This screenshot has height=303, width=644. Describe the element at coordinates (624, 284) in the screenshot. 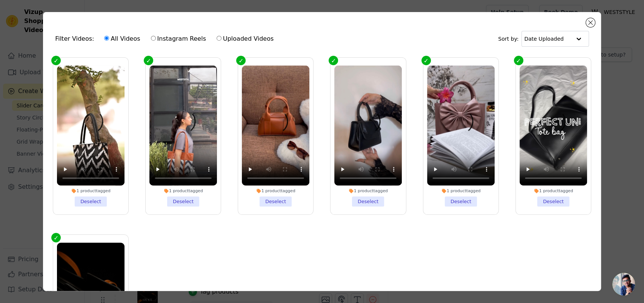

I see `div: Open chat` at that location.